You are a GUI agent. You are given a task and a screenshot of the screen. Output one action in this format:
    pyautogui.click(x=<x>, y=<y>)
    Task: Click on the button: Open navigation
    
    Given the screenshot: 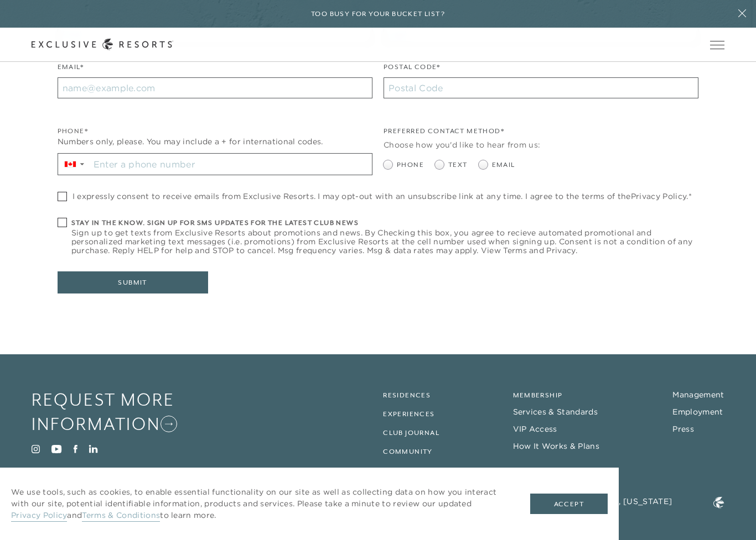 What is the action you would take?
    pyautogui.click(x=717, y=45)
    